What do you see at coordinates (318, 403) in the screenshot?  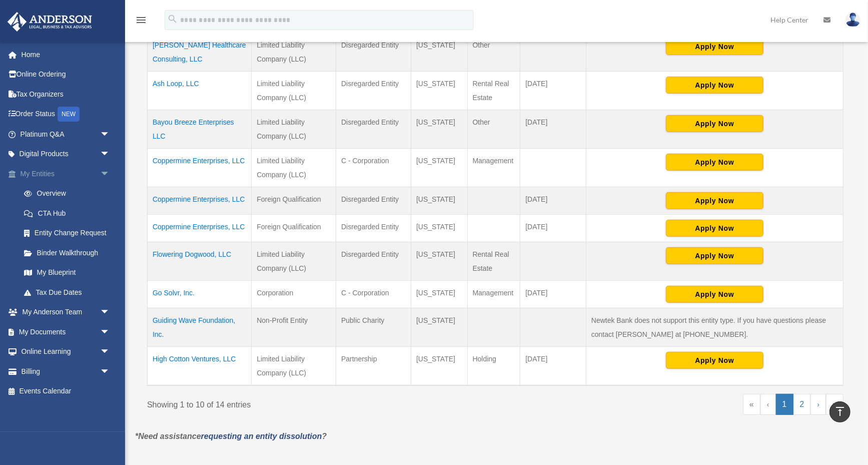 I see `div: Showing 1 to 10 of 14 entries` at bounding box center [318, 403].